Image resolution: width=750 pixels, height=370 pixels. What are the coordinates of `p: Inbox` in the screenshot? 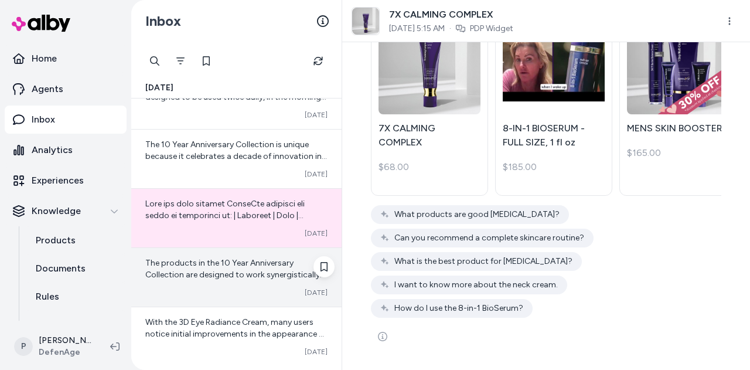 It's located at (43, 120).